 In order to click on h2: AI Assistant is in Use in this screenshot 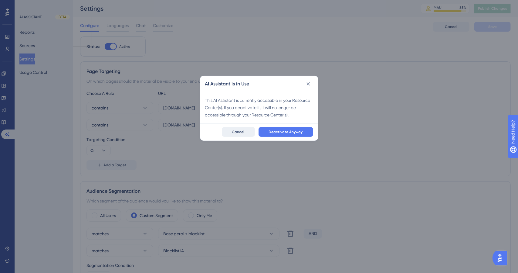, I will do `click(227, 84)`.